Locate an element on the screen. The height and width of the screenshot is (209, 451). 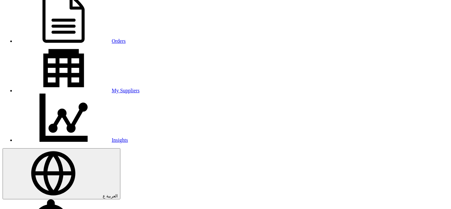
a: Insights is located at coordinates (72, 140).